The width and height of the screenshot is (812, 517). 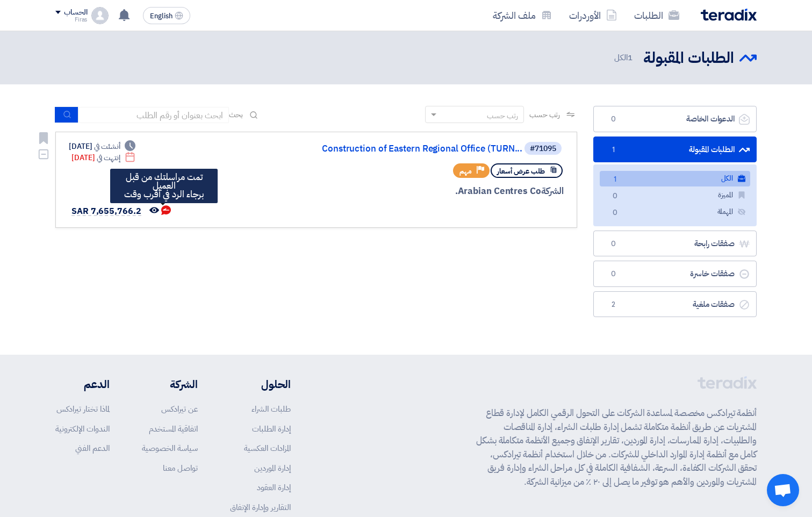 What do you see at coordinates (154, 115) in the screenshot?
I see `input: ابحث بعنوان أو رقم الطلب` at bounding box center [154, 115].